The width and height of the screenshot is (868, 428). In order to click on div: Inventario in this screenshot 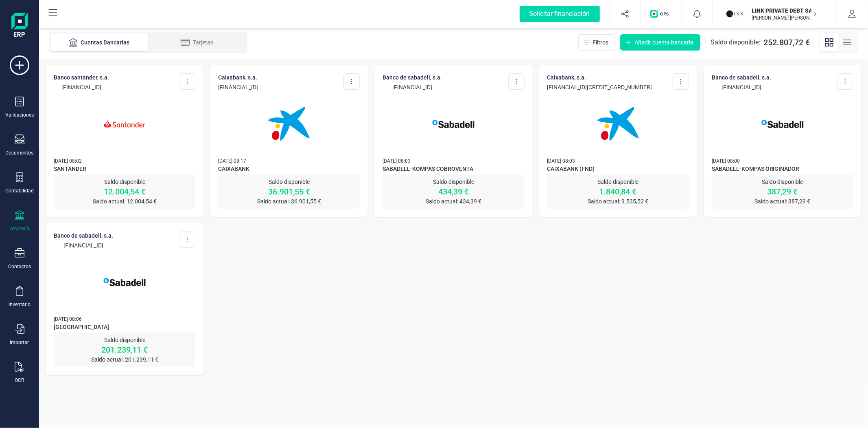, I will do `click(19, 305)`.